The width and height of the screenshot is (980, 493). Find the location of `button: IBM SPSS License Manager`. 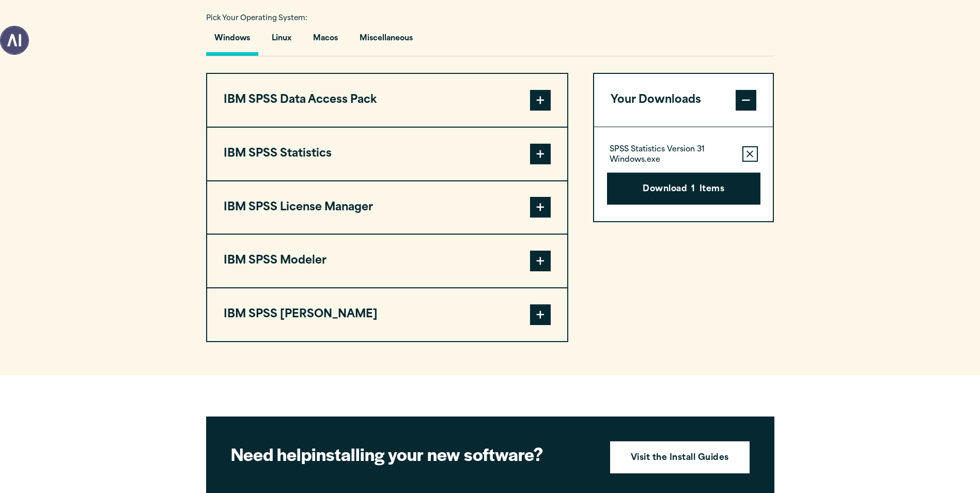

button: IBM SPSS License Manager is located at coordinates (387, 208).